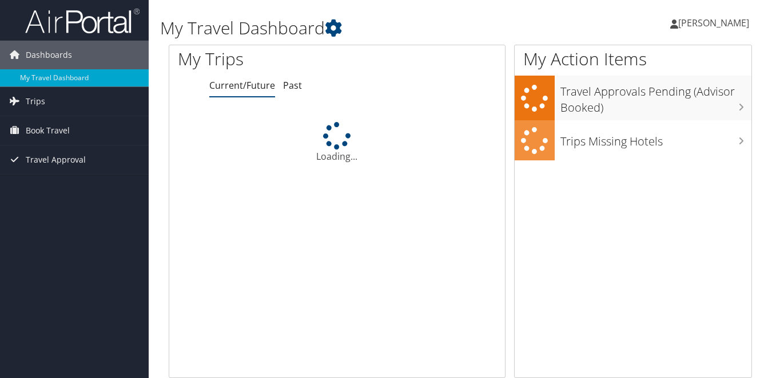 Image resolution: width=772 pixels, height=378 pixels. Describe the element at coordinates (292, 85) in the screenshot. I see `a: Past` at that location.